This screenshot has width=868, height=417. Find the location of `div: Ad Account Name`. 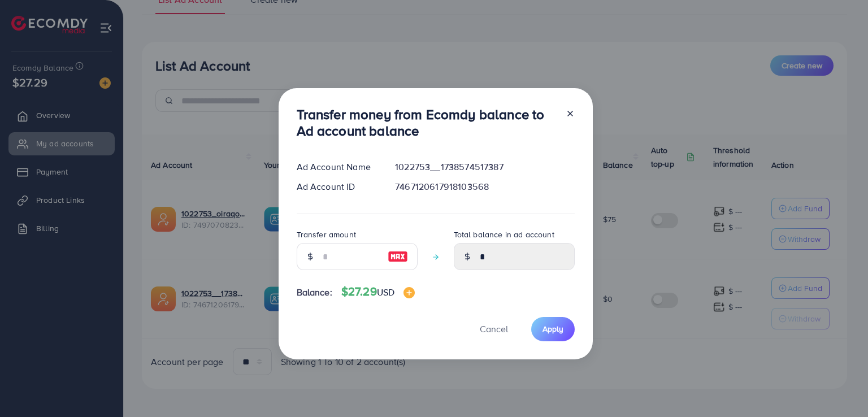

div: Ad Account Name is located at coordinates (337, 167).